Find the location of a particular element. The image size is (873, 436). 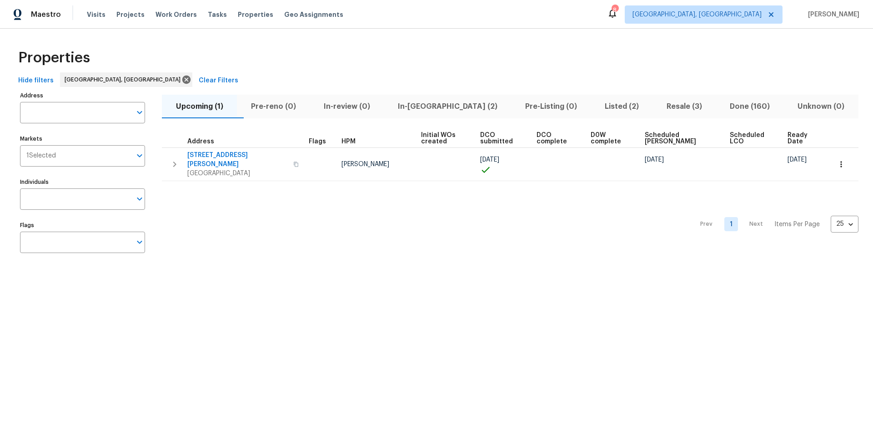

span: Geo Assignments is located at coordinates (314, 15).